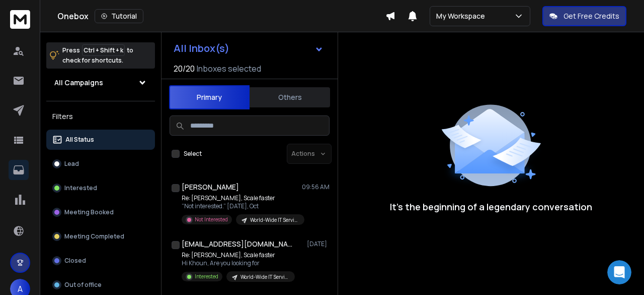 Image resolution: width=644 pixels, height=295 pixels. What do you see at coordinates (87, 17) in the screenshot?
I see `p: The team can also help` at bounding box center [87, 17].